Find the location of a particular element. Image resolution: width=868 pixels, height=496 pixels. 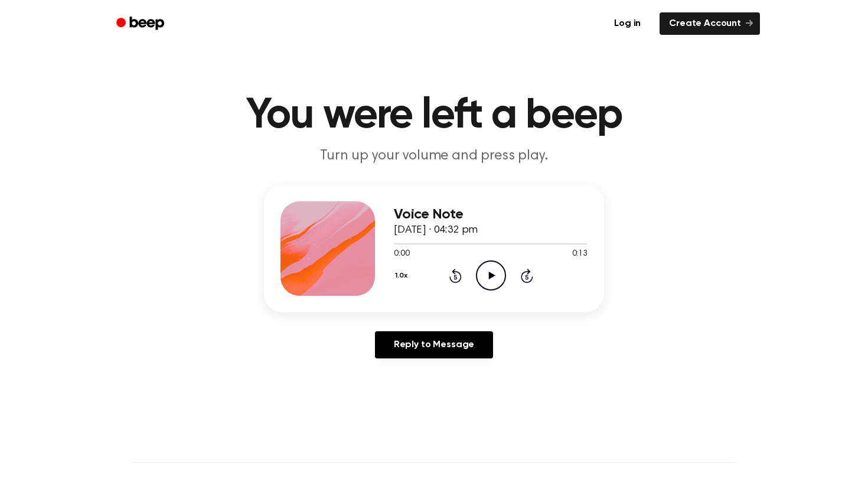

button: 1.0x is located at coordinates (402, 276).